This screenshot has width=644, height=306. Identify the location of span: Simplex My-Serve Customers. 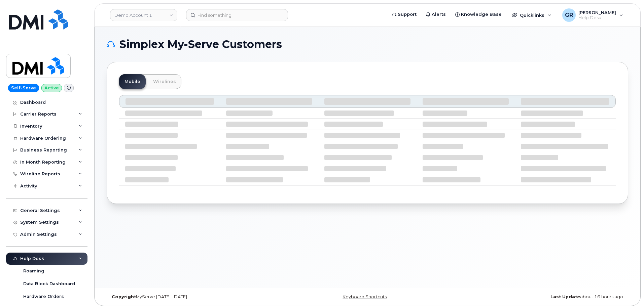
(200, 44).